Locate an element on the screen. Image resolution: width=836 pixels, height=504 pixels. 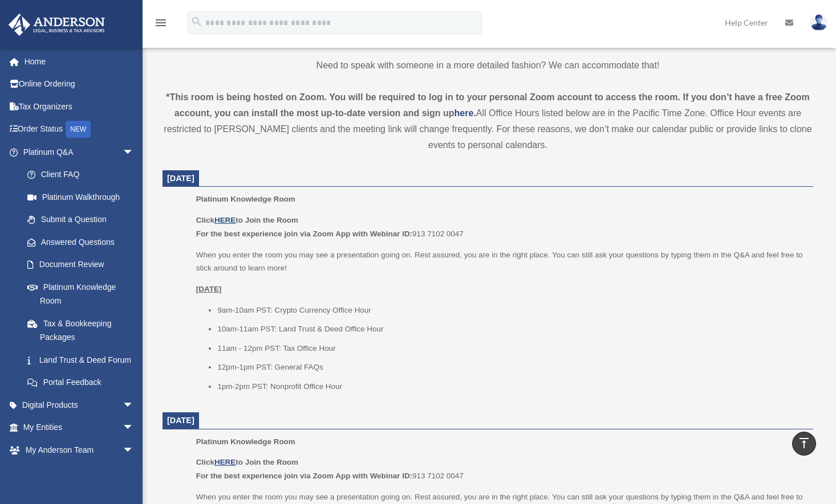
strong: here is located at coordinates (464, 113).